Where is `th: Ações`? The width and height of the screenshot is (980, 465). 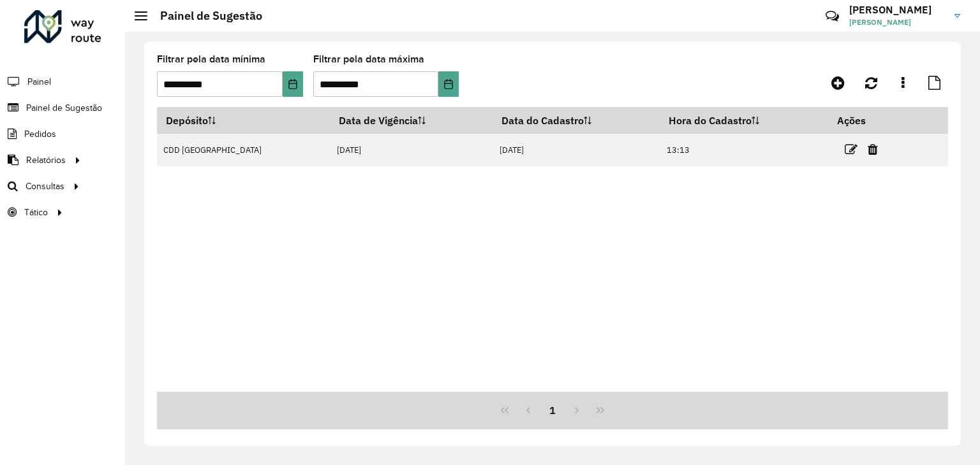 th: Ações is located at coordinates (866, 120).